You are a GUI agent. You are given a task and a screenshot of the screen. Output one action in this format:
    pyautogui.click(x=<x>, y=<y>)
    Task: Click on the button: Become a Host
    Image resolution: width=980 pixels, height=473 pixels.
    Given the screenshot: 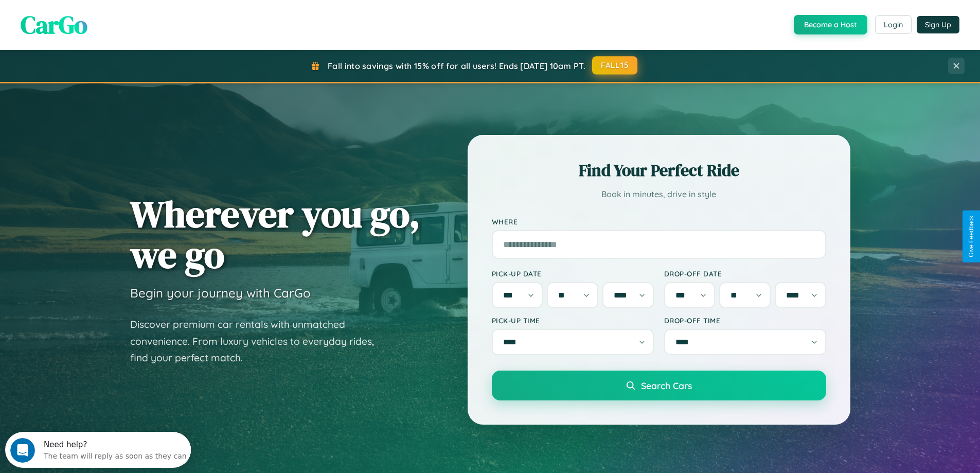 What is the action you would take?
    pyautogui.click(x=830, y=25)
    